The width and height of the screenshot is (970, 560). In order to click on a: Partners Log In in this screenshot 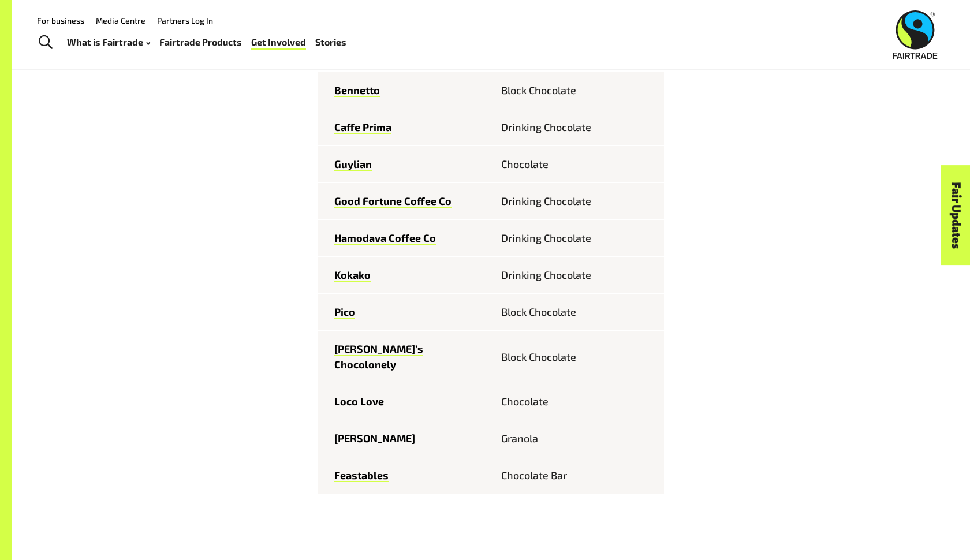, I will do `click(185, 20)`.